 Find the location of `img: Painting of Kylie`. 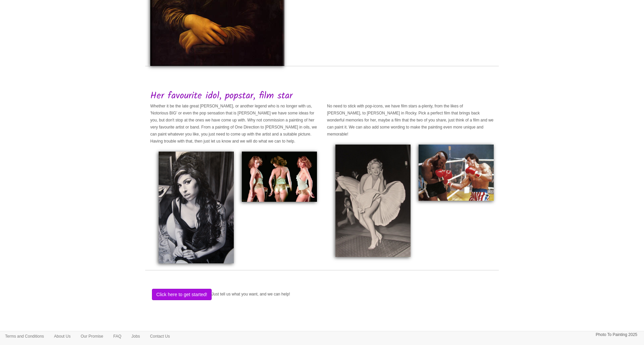

img: Painting of Kylie is located at coordinates (279, 176).